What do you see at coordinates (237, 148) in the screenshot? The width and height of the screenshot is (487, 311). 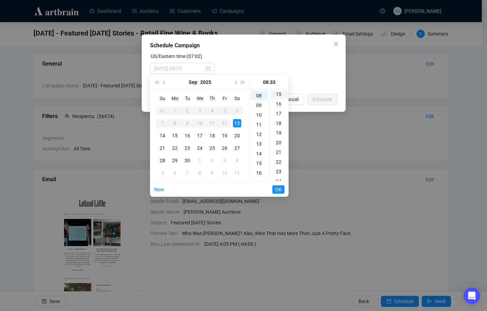 I see `div: 27` at bounding box center [237, 148].